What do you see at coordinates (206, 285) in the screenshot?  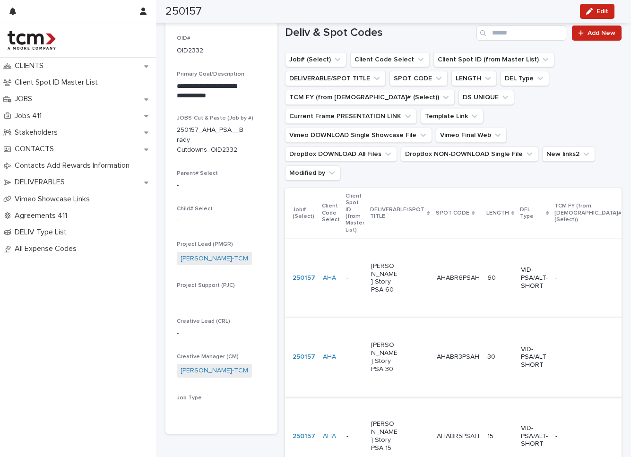 I see `span: Project Support (PJC)` at bounding box center [206, 285].